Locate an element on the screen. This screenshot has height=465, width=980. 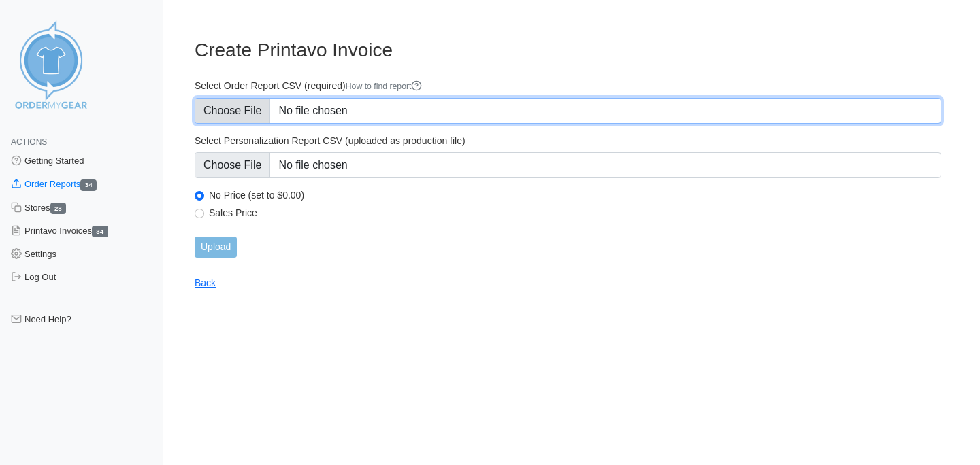
label: Select Order Report CSV (required) is located at coordinates (567, 86).